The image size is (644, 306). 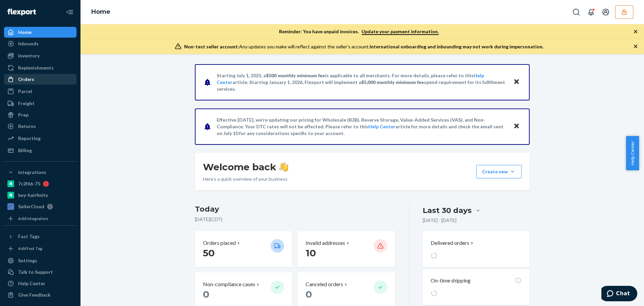 What do you see at coordinates (606, 12) in the screenshot?
I see `button: Open account menu` at bounding box center [606, 12].